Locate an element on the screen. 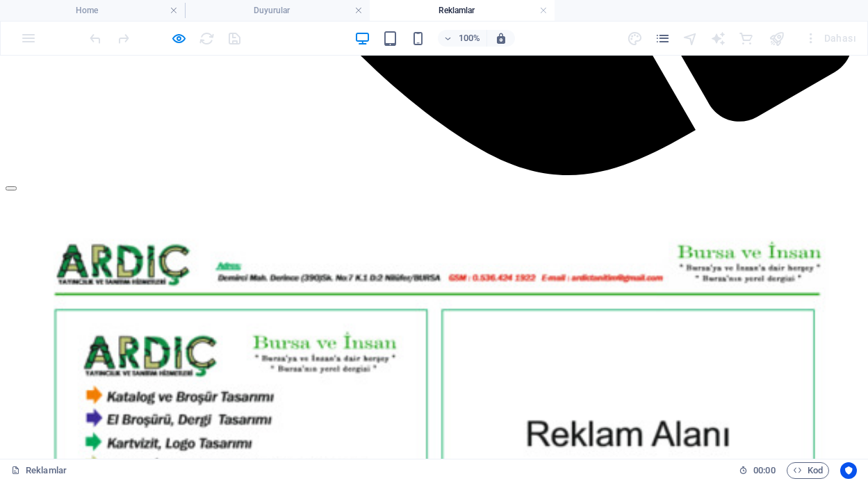  h4: Reklamlar is located at coordinates (462, 11).